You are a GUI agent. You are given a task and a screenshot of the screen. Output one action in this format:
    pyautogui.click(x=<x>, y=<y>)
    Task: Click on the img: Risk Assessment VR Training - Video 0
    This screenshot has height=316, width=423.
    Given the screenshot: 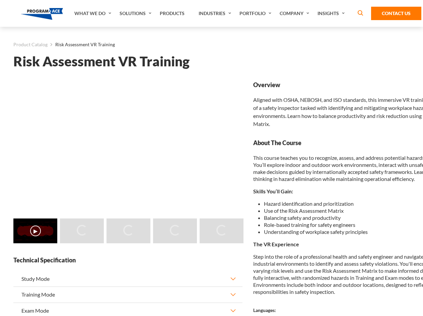 What is the action you would take?
    pyautogui.click(x=35, y=231)
    